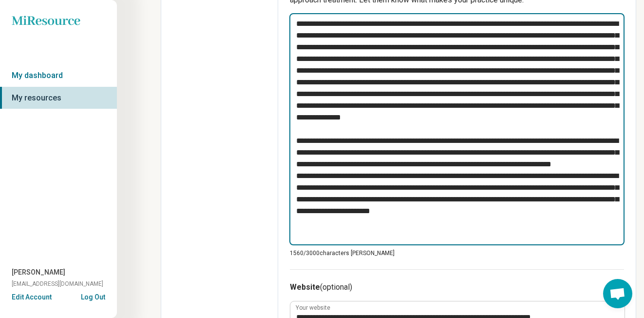  I want to click on button: Log Out, so click(93, 296).